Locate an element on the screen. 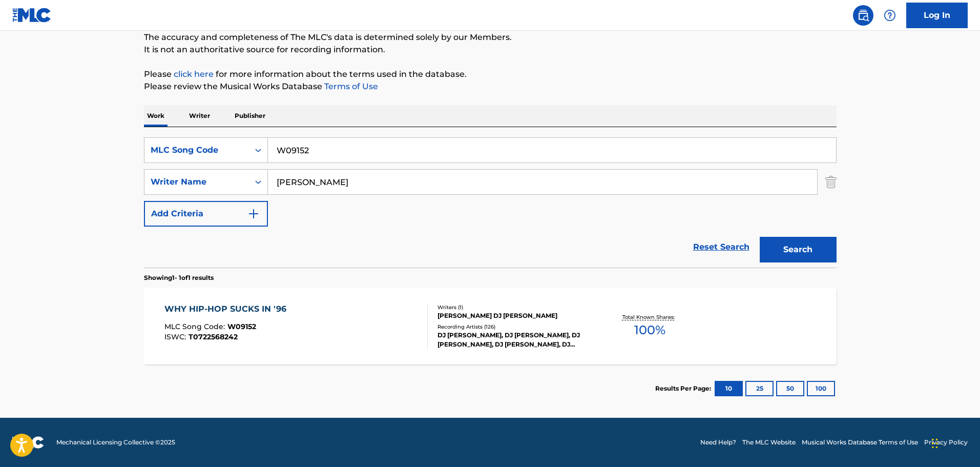 The image size is (980, 467). img: MLC Logo is located at coordinates (32, 15).